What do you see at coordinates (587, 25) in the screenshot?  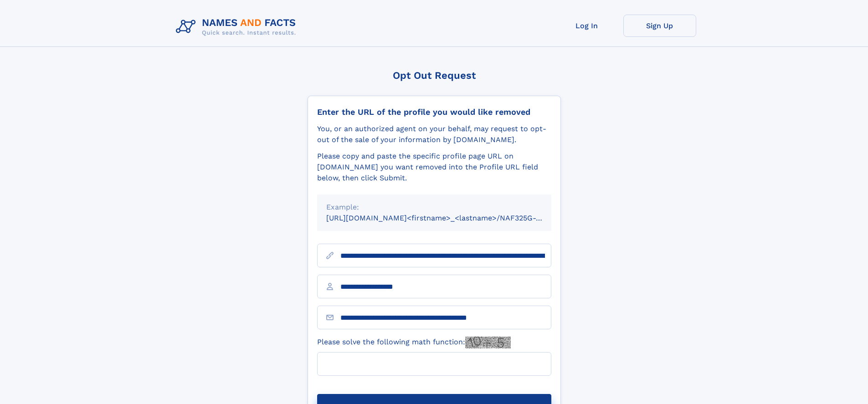 I see `a: Log In` at bounding box center [587, 25].